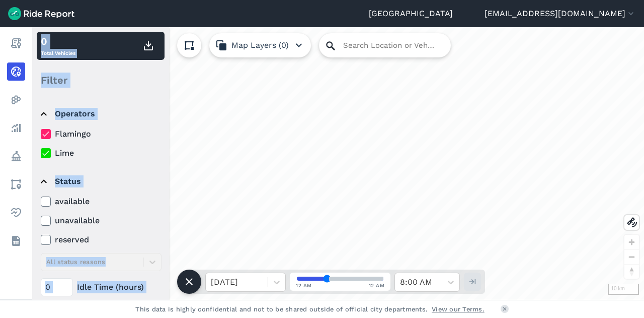 Image resolution: width=644 pixels, height=318 pixels. Describe the element at coordinates (101, 201) in the screenshot. I see `label: available` at that location.